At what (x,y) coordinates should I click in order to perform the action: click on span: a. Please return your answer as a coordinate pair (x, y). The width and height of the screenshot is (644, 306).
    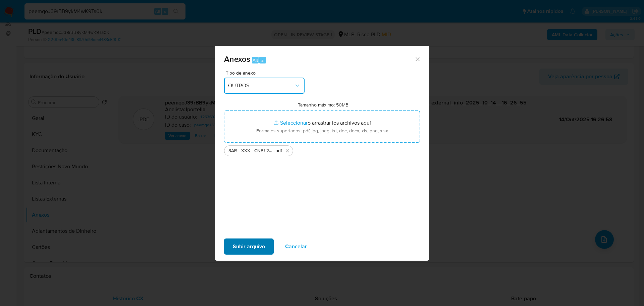
    Looking at the image, I should click on (262, 60).